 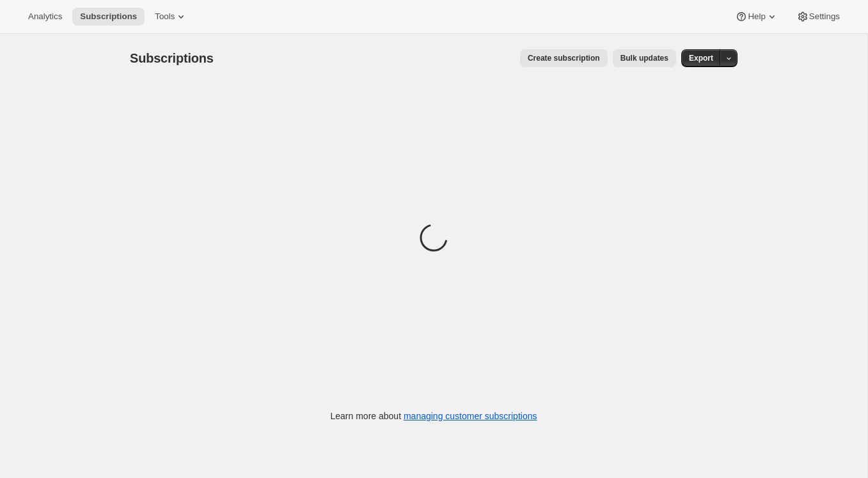 What do you see at coordinates (45, 16) in the screenshot?
I see `button: Analytics` at bounding box center [45, 16].